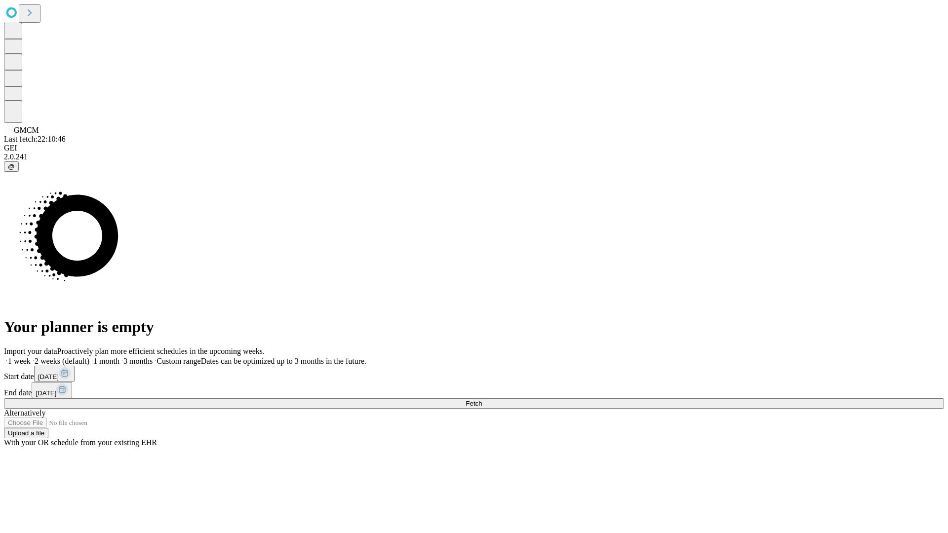 The image size is (948, 533). Describe the element at coordinates (19, 361) in the screenshot. I see `span: 1 week` at that location.